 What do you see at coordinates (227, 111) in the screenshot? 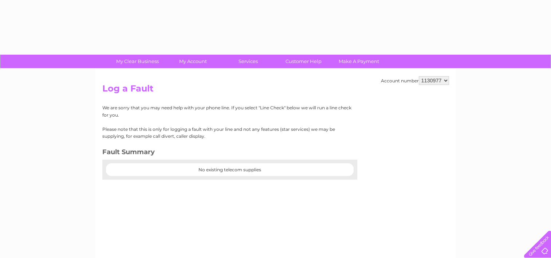
I see `p: We are sorry that you may need help with your phone line. If you select "Line Check" below we wil...` at bounding box center [227, 111].